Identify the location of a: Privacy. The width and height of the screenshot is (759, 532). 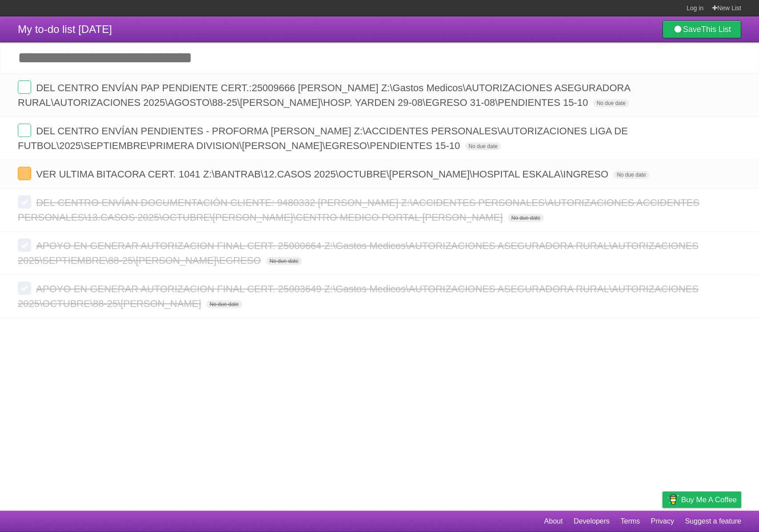
(663, 521).